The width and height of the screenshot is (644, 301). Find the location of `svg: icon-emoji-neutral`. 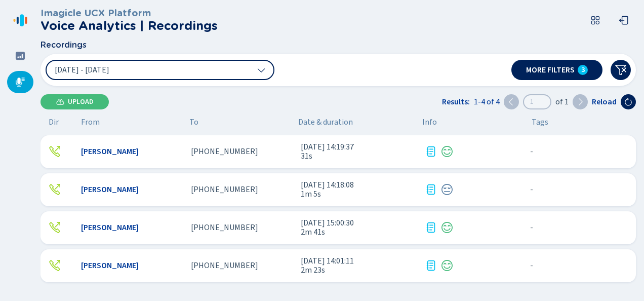

svg: icon-emoji-neutral is located at coordinates (447, 190).